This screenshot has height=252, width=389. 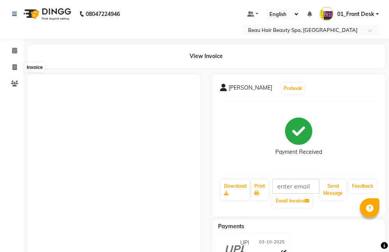 What do you see at coordinates (356, 14) in the screenshot?
I see `span: 01_Front Desk` at bounding box center [356, 14].